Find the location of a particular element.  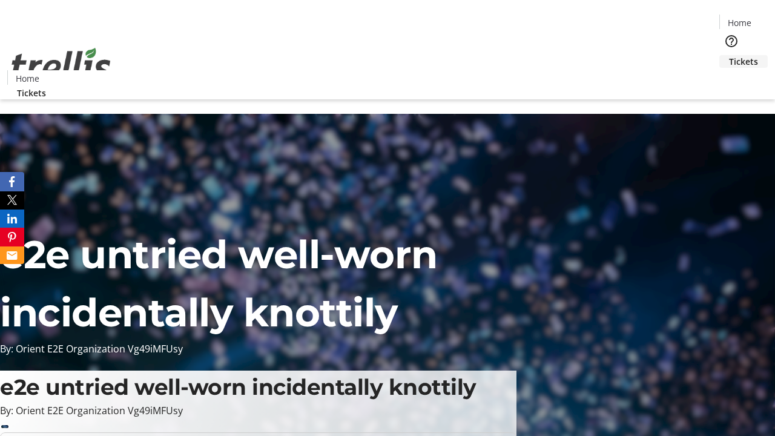

button: Help is located at coordinates (731, 41).